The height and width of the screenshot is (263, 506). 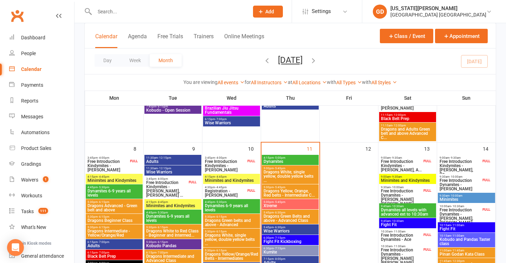 I want to click on span: - 12:15pm, so click(x=164, y=168).